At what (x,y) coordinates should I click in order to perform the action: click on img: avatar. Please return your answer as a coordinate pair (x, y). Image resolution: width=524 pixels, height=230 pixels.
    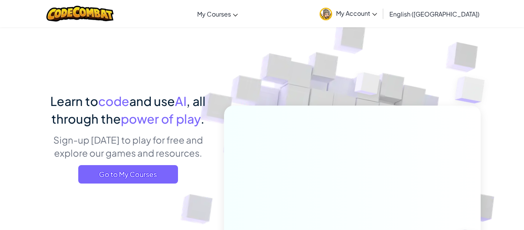
    Looking at the image, I should click on (325, 14).